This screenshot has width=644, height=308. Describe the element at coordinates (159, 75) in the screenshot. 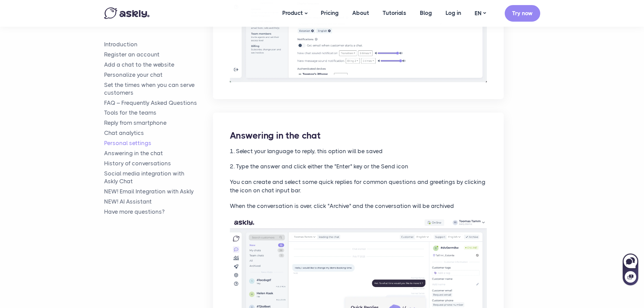

I see `a: Personalize your chat` at that location.